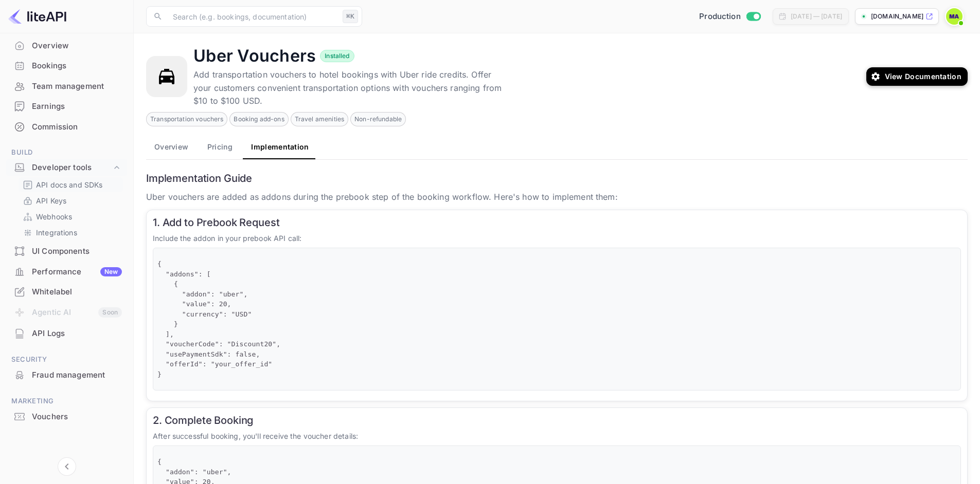  Describe the element at coordinates (557, 436) in the screenshot. I see `p: After successful booking, you'll receive the voucher details:` at that location.